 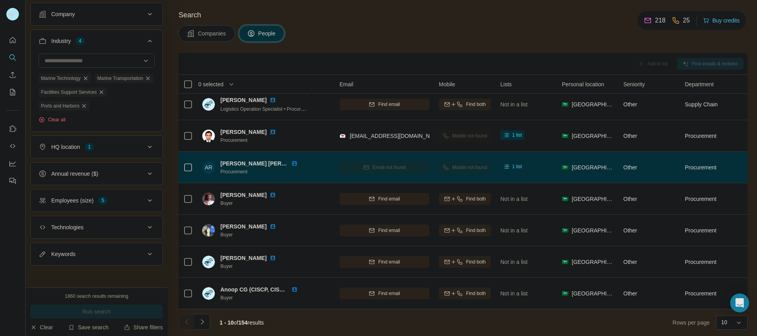 I want to click on div: Keywords, so click(x=63, y=254).